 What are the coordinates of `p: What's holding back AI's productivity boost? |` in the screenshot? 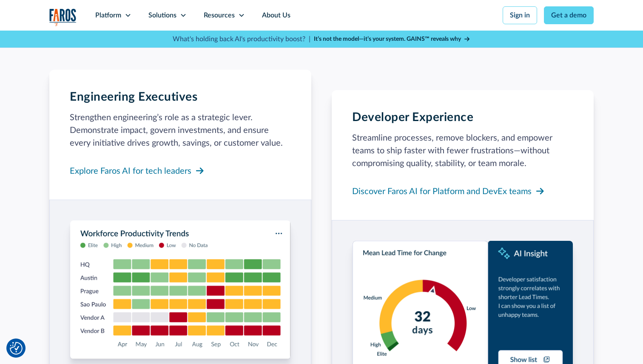 It's located at (242, 39).